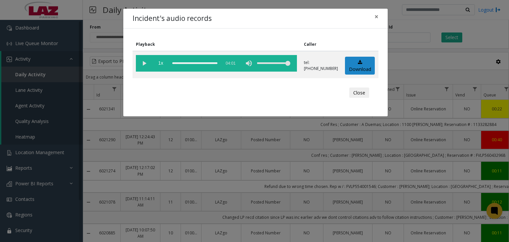  What do you see at coordinates (217, 44) in the screenshot?
I see `th: Playback` at bounding box center [217, 44].